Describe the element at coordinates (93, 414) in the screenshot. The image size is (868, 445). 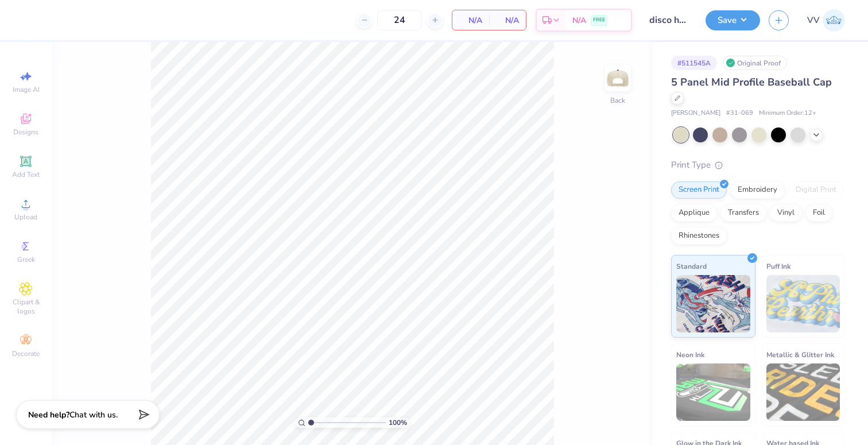
I see `span: Chat with us.` at that location.